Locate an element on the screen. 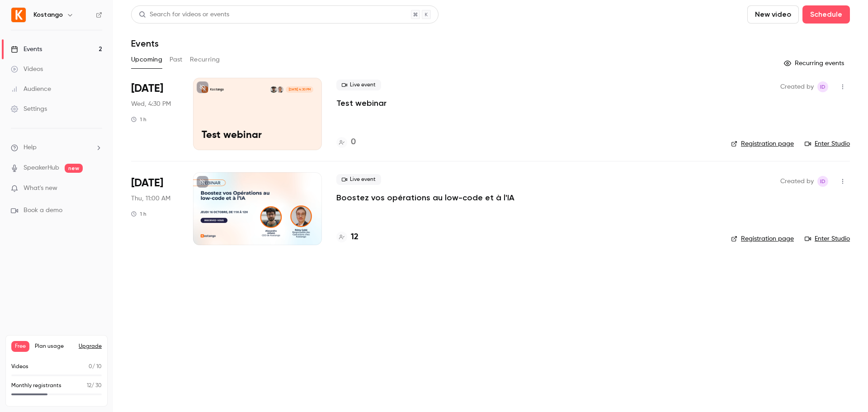  div: Audience is located at coordinates (31, 89).